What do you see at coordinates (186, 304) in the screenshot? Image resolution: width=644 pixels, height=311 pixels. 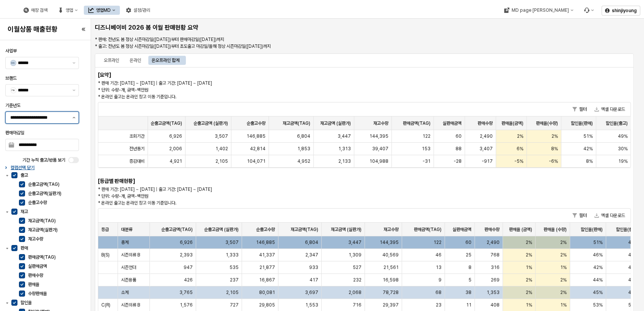 I see `span: 1,576` at bounding box center [186, 304].